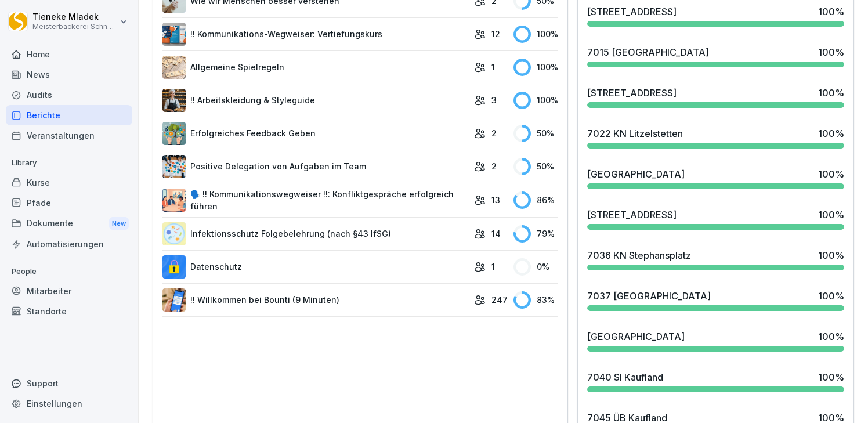 The width and height of the screenshot is (868, 423). Describe the element at coordinates (69, 74) in the screenshot. I see `div: News` at that location.